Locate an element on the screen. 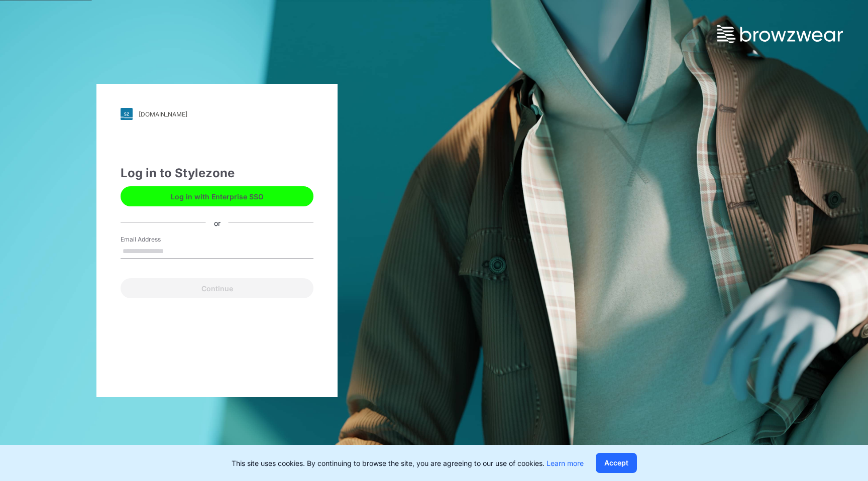  button: Accept is located at coordinates (616, 463).